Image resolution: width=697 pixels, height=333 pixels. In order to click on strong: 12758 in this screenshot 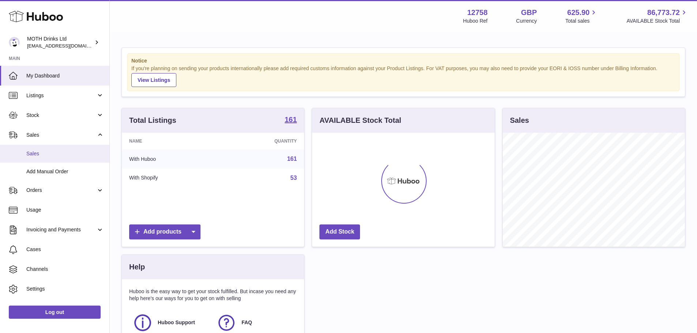, I will do `click(477, 12)`.